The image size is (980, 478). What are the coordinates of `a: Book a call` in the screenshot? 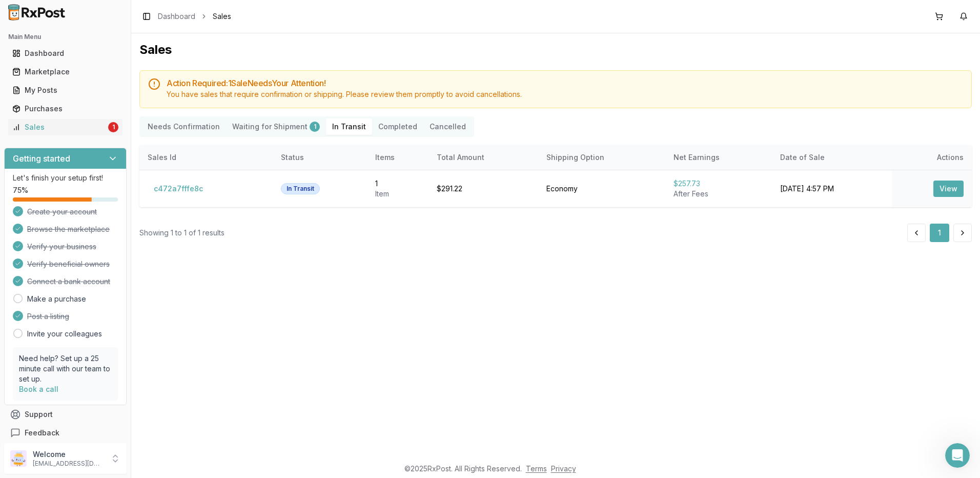 It's located at (38, 388).